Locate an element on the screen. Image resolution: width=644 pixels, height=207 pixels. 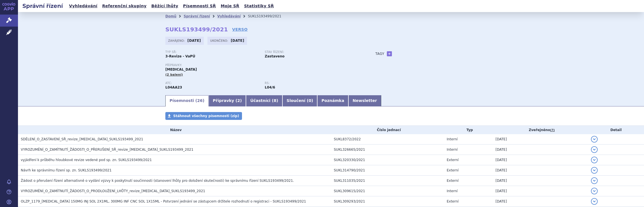
a: Newsletter is located at coordinates (364, 101).